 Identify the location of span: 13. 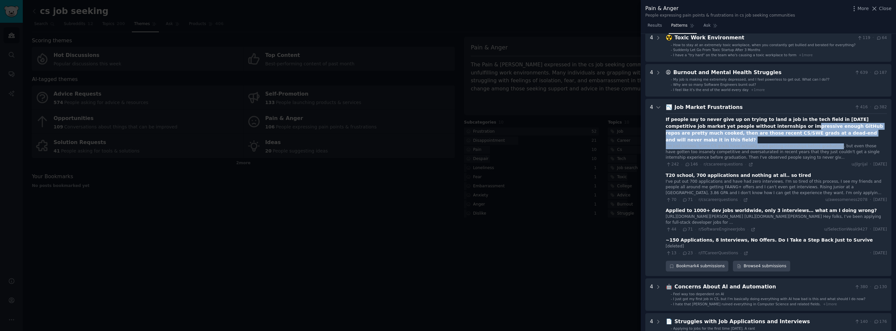
(671, 254).